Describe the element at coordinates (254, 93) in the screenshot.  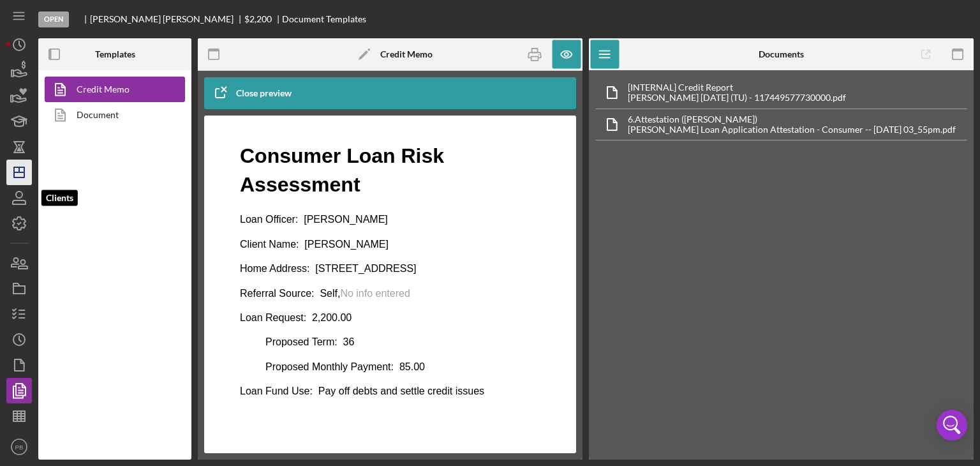
I see `button: Close preview` at that location.